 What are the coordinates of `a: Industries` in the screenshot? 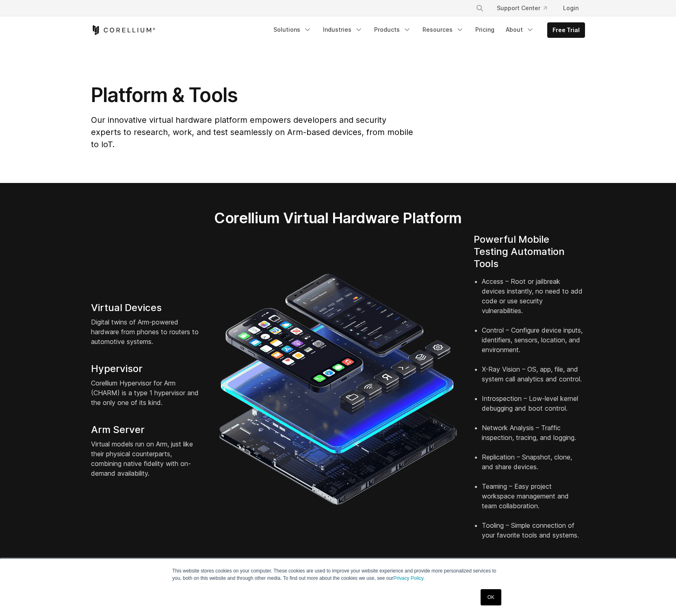 It's located at (343, 30).